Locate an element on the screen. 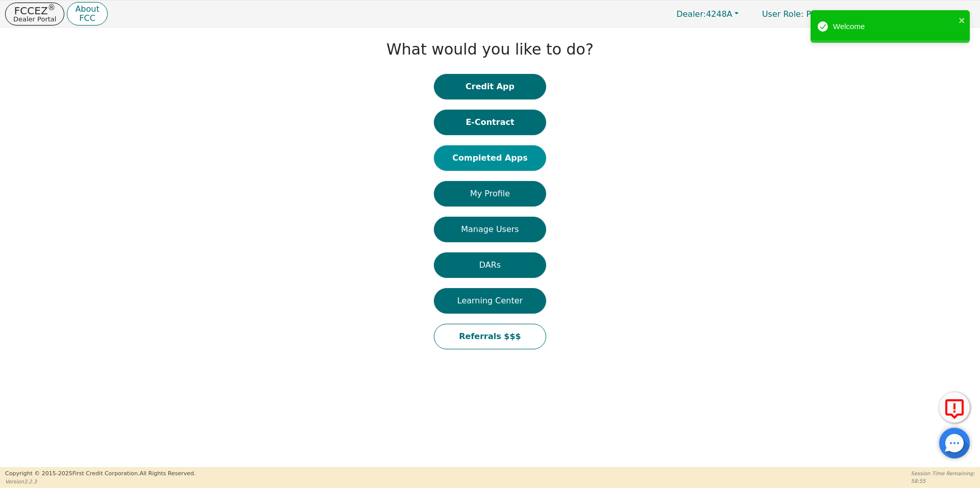 The height and width of the screenshot is (489, 980). div: Welcome is located at coordinates (894, 27).